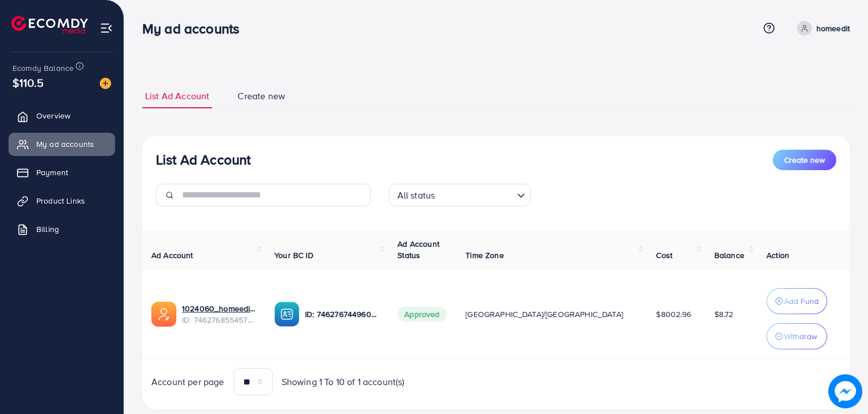 The height and width of the screenshot is (414, 868). What do you see at coordinates (48, 229) in the screenshot?
I see `span: Billing` at bounding box center [48, 229].